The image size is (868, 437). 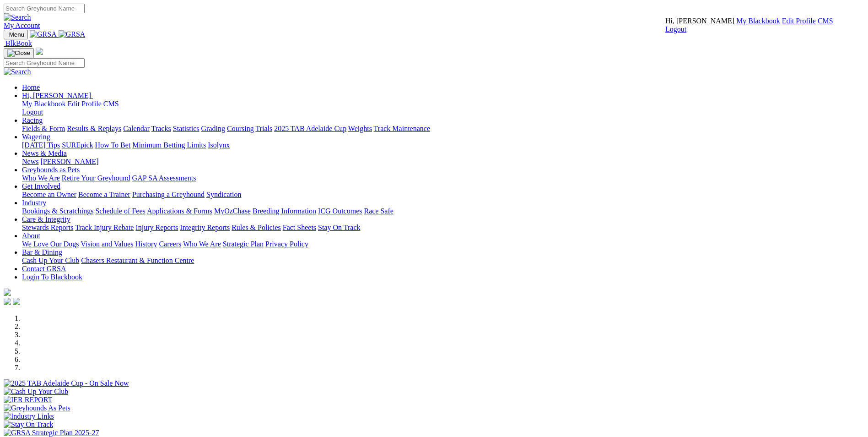 I want to click on a: BlkBook, so click(x=18, y=43).